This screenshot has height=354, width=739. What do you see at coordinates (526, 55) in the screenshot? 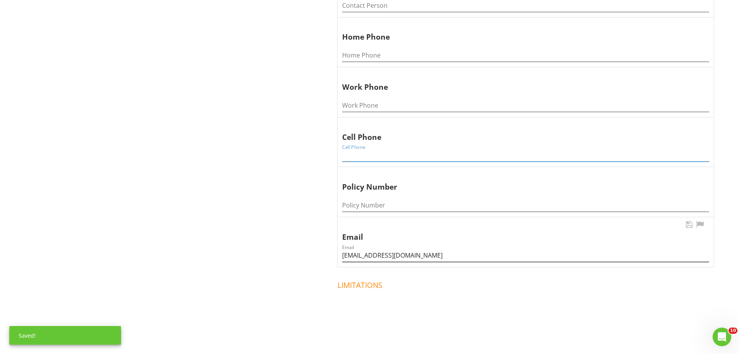
I see `input: Home Phone` at bounding box center [526, 55].